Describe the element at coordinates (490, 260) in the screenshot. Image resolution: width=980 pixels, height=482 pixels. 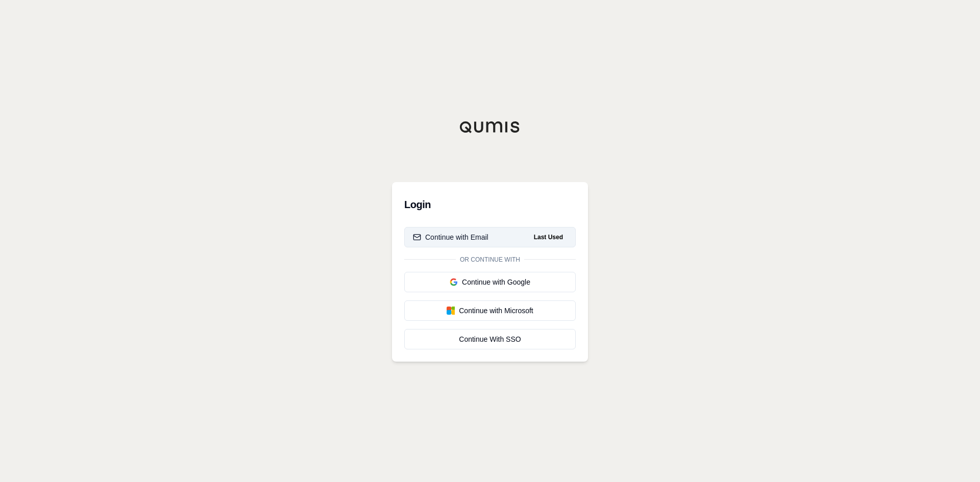
I see `span: Or continue with` at that location.